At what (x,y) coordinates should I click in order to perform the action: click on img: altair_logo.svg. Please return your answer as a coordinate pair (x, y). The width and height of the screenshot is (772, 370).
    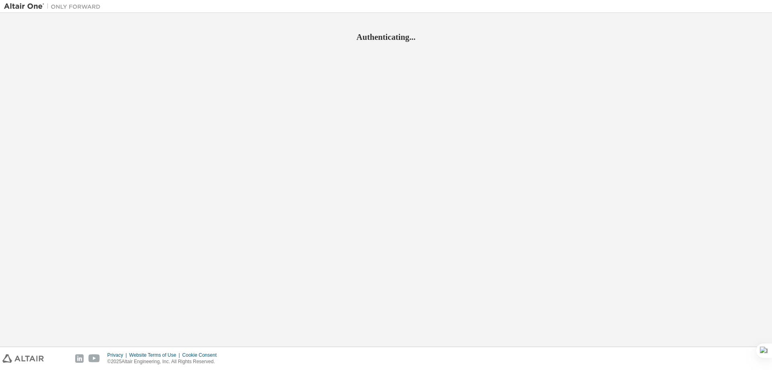
    Looking at the image, I should click on (23, 358).